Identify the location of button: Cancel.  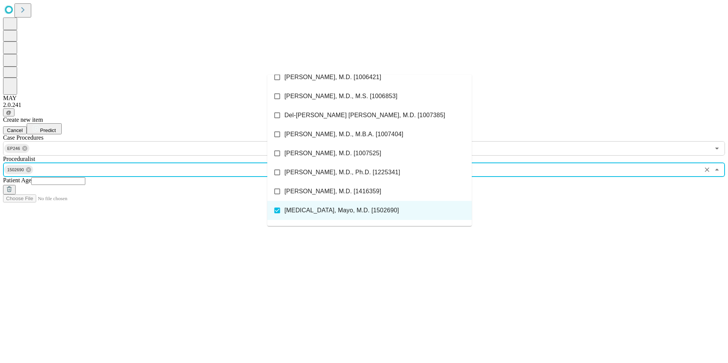
(15, 130).